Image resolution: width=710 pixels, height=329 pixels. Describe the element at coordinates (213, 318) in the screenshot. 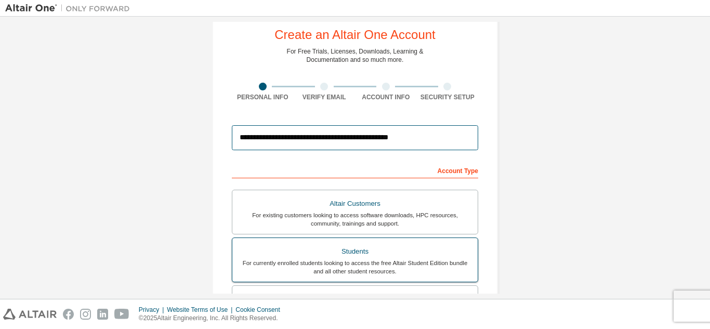

I see `p: © 2025 Altair Engineering, Inc. All Rights Reserved.` at that location.